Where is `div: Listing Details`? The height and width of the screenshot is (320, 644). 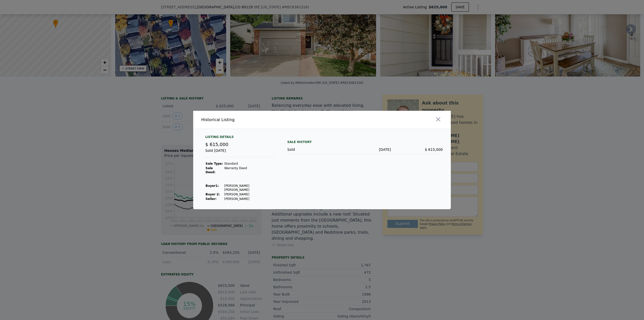
div: Listing Details is located at coordinates (240, 138).